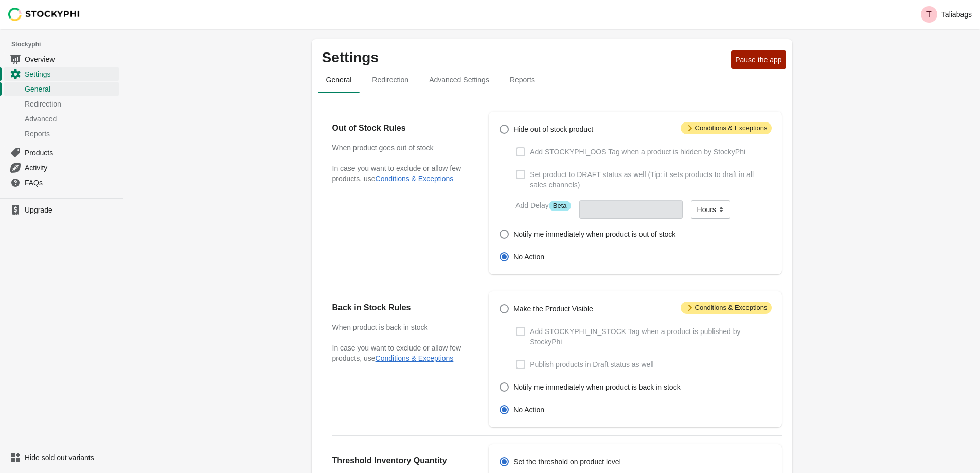 The height and width of the screenshot is (473, 980). What do you see at coordinates (71, 210) in the screenshot?
I see `span: Upgrade` at bounding box center [71, 210].